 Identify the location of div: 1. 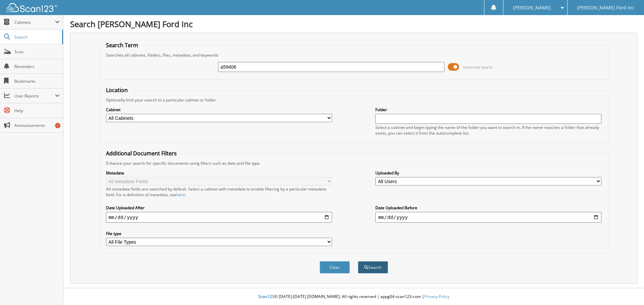
(58, 126).